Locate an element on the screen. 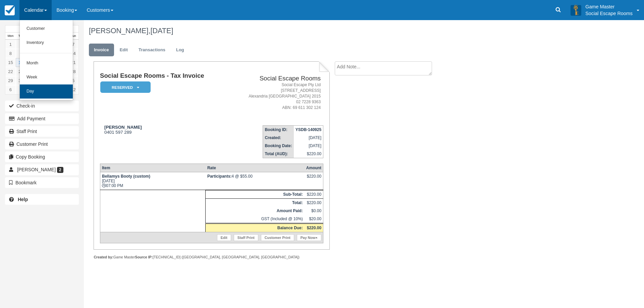 The width and height of the screenshot is (644, 308). a: Reserved is located at coordinates (124, 87).